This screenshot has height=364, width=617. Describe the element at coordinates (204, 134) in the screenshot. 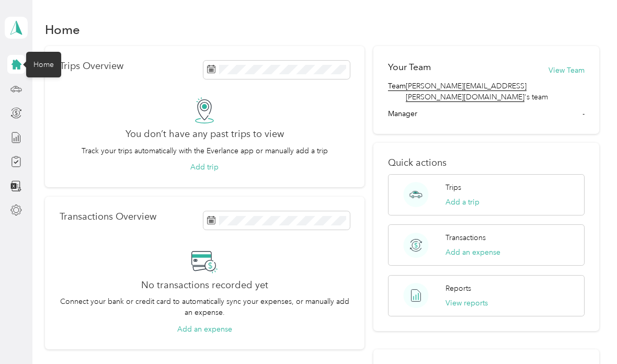

I see `h2: You don’t have any past trips to view` at that location.